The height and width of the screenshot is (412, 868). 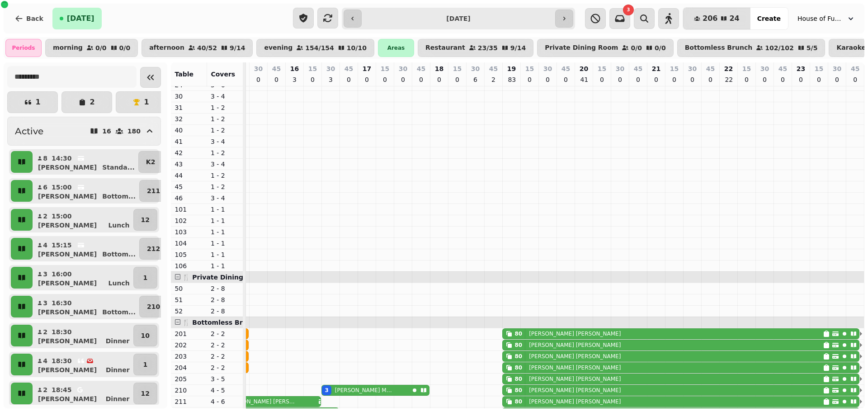 I want to click on p: 19, so click(x=511, y=69).